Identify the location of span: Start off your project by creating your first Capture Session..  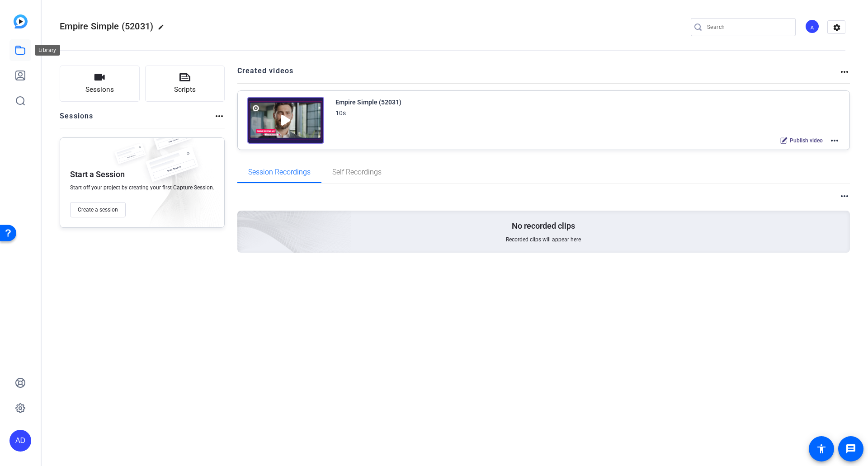
(142, 188).